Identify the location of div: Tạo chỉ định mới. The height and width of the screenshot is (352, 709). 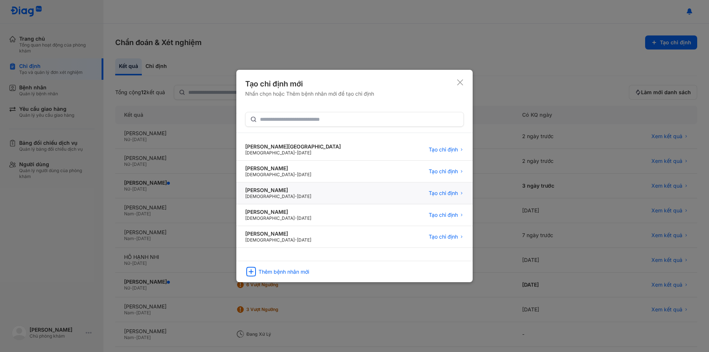
(310, 84).